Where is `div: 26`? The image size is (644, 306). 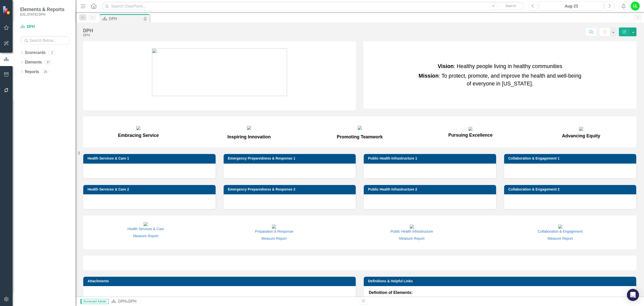
div: 26 is located at coordinates (46, 72).